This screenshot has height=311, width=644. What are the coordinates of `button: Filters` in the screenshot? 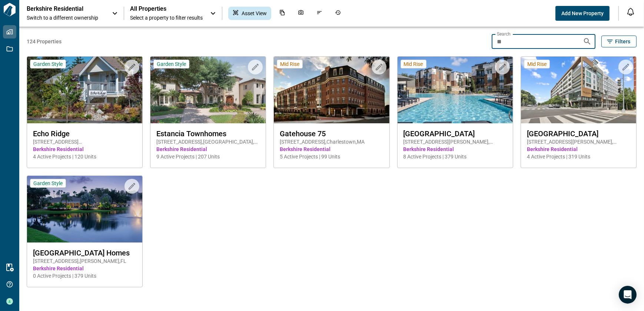 It's located at (619, 42).